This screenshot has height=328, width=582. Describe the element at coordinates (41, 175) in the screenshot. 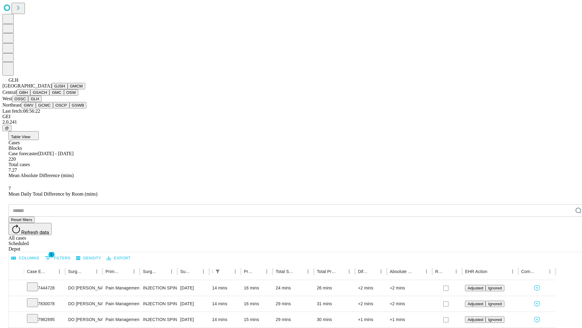

I see `span: Mean Absolute Difference (mins)` at that location.